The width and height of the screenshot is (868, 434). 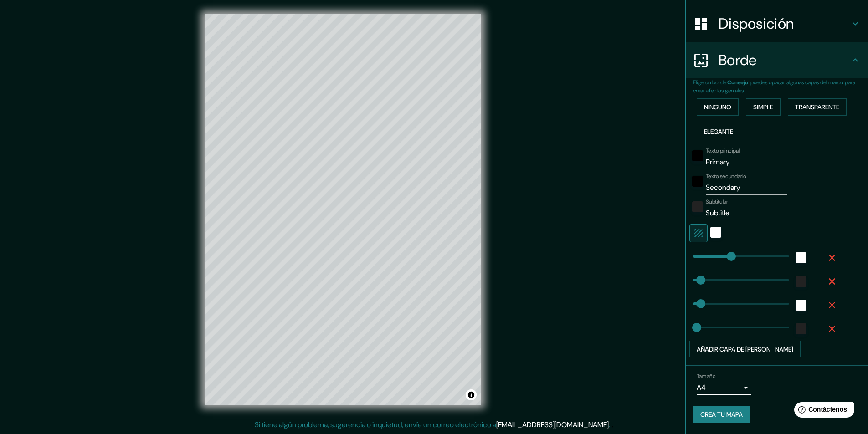 What do you see at coordinates (701, 387) in the screenshot?
I see `font: A4` at bounding box center [701, 387].